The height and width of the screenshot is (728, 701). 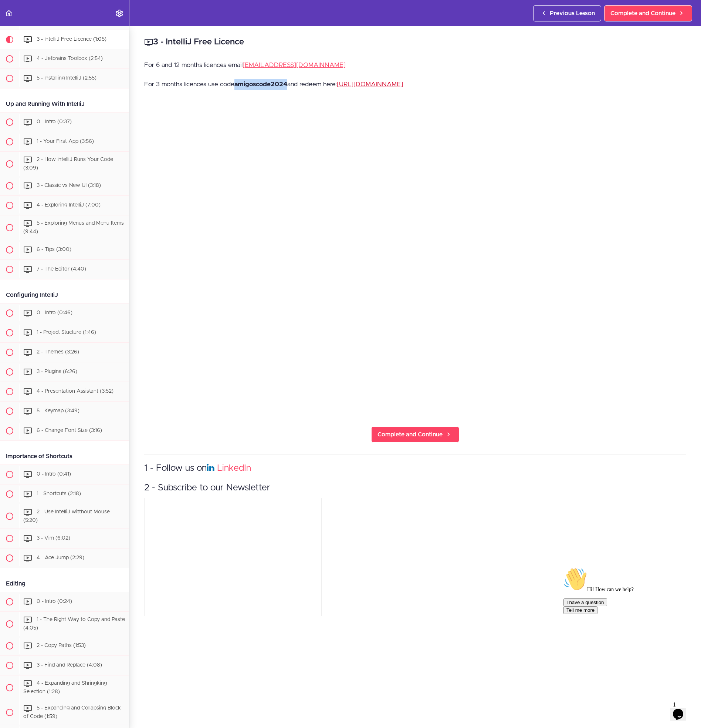 What do you see at coordinates (68, 205) in the screenshot?
I see `span: 4 - Exploring IntelliJ (7:00)` at bounding box center [68, 205].